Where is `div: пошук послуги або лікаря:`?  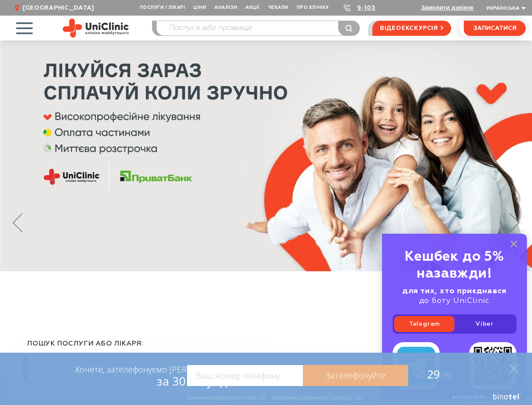
div: пошук послуги або лікаря: is located at coordinates (266, 346).